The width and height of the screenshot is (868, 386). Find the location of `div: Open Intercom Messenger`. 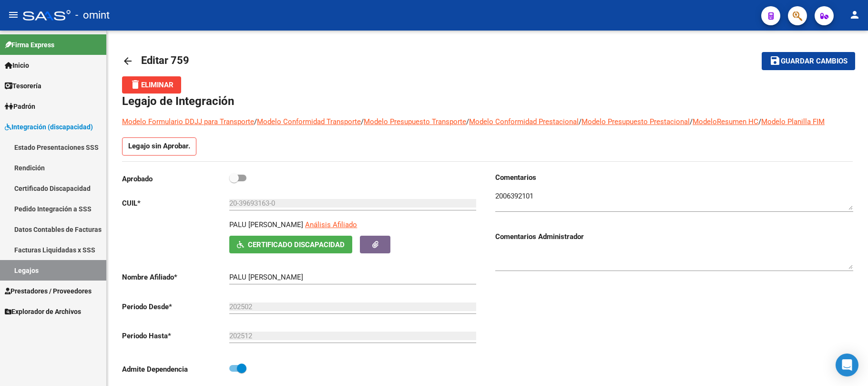

div: Open Intercom Messenger is located at coordinates (847, 365).